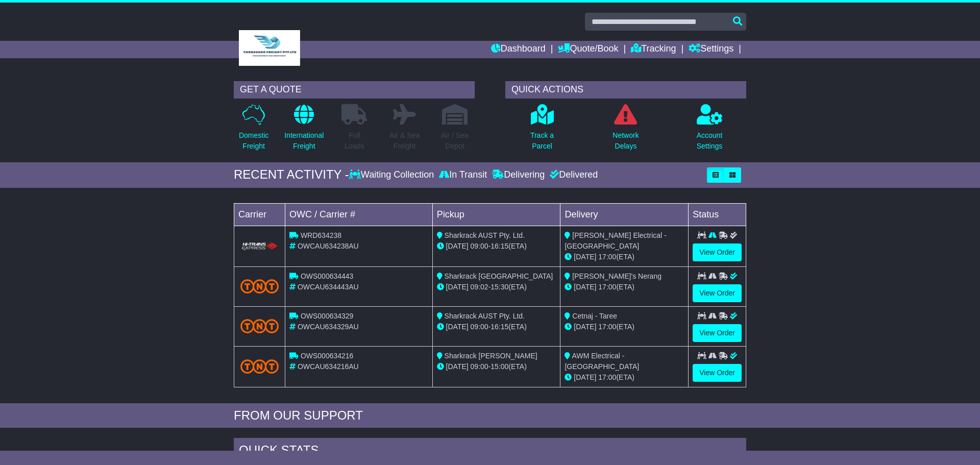 This screenshot has width=980, height=465. I want to click on a: NetworkDelays, so click(625, 131).